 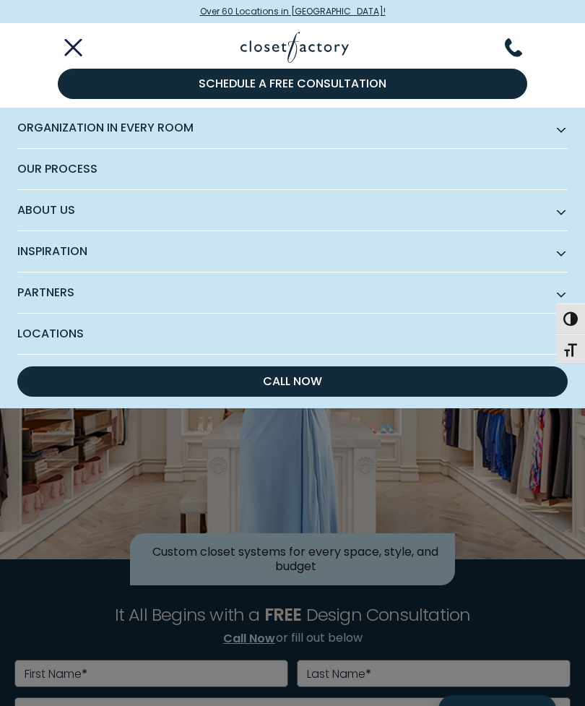 I want to click on button: Toggle High Contrast, so click(x=571, y=319).